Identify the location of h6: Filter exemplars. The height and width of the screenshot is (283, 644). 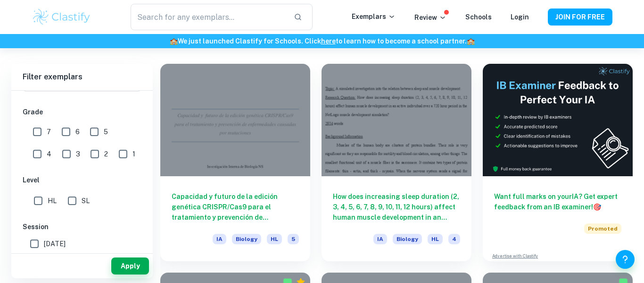
(82, 77).